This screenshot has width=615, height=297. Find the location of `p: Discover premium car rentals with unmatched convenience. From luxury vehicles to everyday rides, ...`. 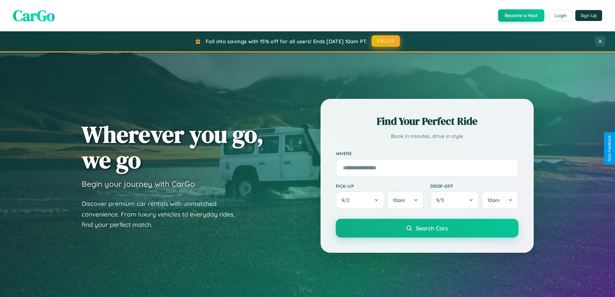

p: Discover premium car rentals with unmatched convenience. From luxury vehicles to everyday rides, ... is located at coordinates (162, 214).